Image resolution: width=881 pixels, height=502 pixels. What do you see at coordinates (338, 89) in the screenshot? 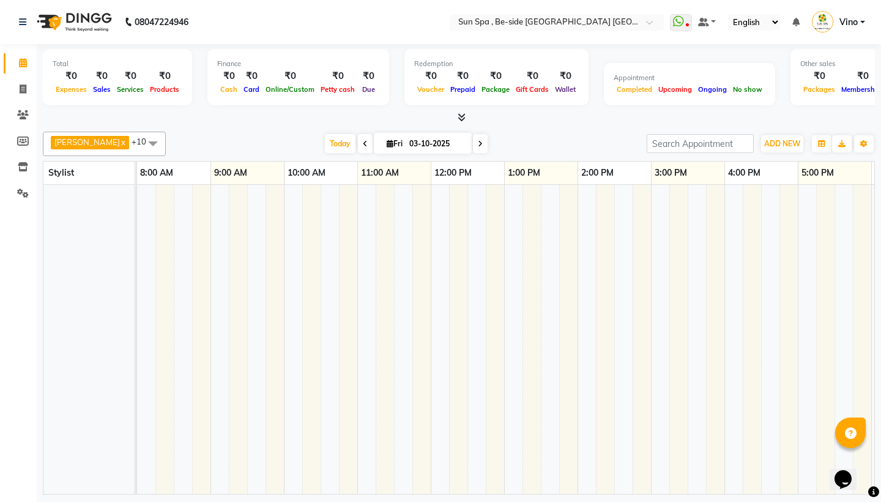
I see `span: Petty cash` at bounding box center [338, 89].